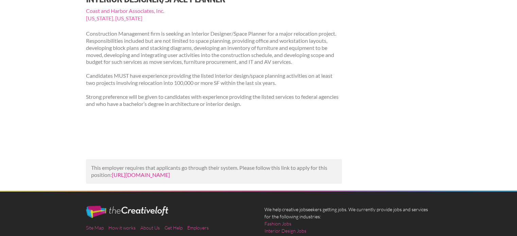  Describe the element at coordinates (277, 223) in the screenshot. I see `a: Fashion Jobs` at that location.